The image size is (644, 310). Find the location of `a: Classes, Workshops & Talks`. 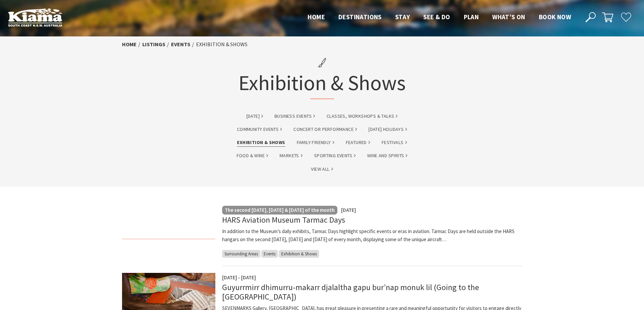

a: Classes, Workshops & Talks is located at coordinates (362, 116).